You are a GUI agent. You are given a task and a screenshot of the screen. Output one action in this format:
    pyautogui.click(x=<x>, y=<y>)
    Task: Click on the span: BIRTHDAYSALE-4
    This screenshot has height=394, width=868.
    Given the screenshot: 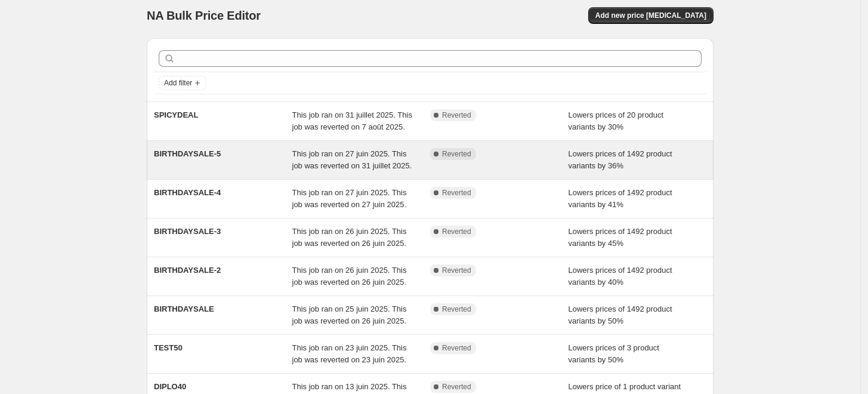 What is the action you would take?
    pyautogui.click(x=187, y=192)
    